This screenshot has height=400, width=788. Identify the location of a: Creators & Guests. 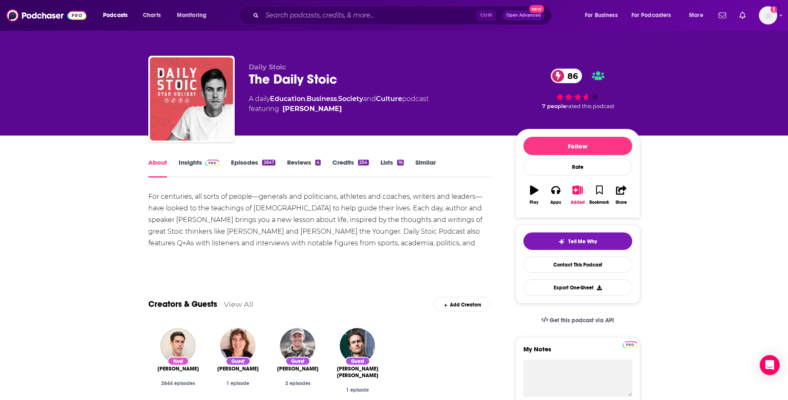
(183, 304).